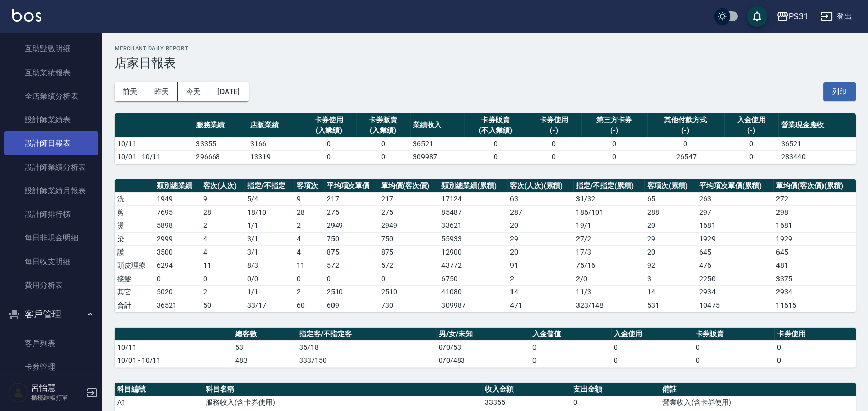 The width and height of the screenshot is (868, 411). What do you see at coordinates (836, 17) in the screenshot?
I see `button: 登出` at bounding box center [836, 17].